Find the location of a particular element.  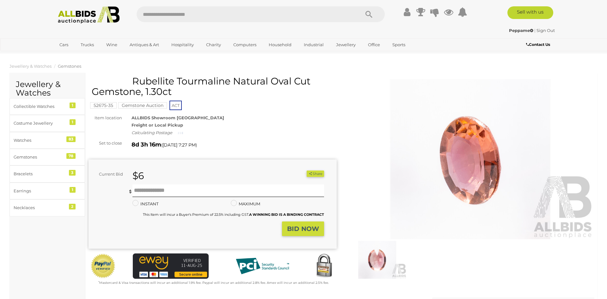

span: Jewellery & Watches is located at coordinates (30, 66).